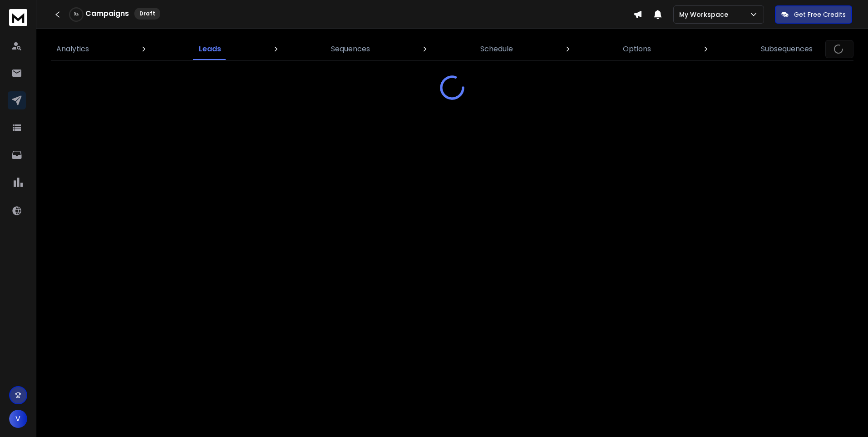 The height and width of the screenshot is (437, 868). Describe the element at coordinates (18, 419) in the screenshot. I see `span: V` at that location.